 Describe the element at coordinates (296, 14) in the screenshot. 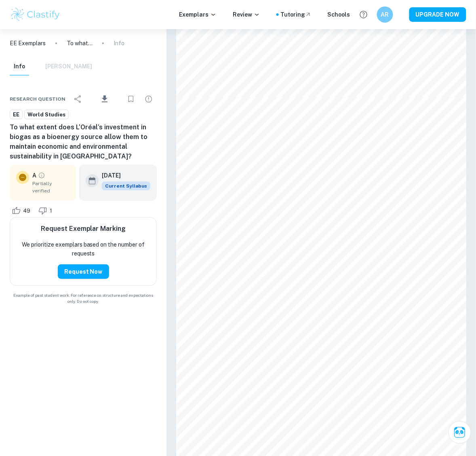

I see `a: Tutoring` at that location.